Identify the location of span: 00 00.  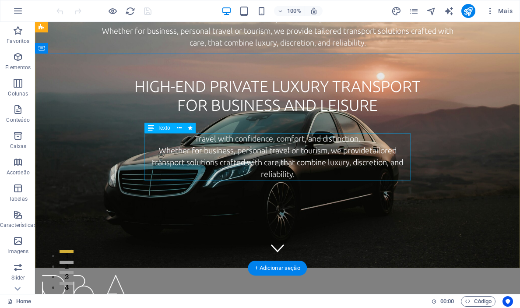
(447, 301).